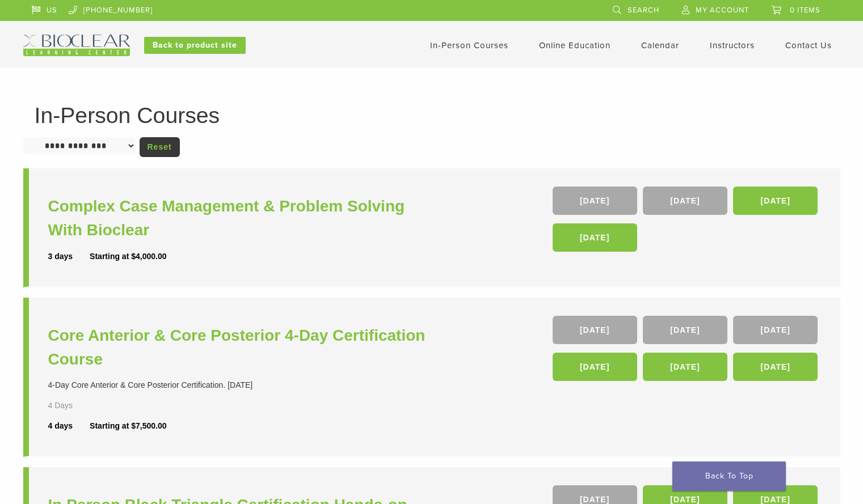 The image size is (863, 504). What do you see at coordinates (160, 147) in the screenshot?
I see `a: Reset` at bounding box center [160, 147].